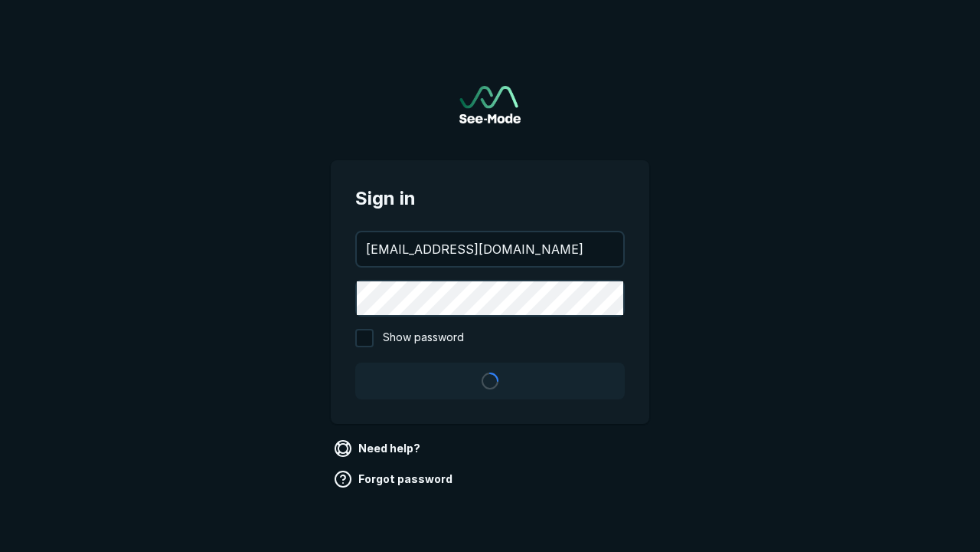  What do you see at coordinates (490, 249) in the screenshot?
I see `input: your@email.com` at bounding box center [490, 249].